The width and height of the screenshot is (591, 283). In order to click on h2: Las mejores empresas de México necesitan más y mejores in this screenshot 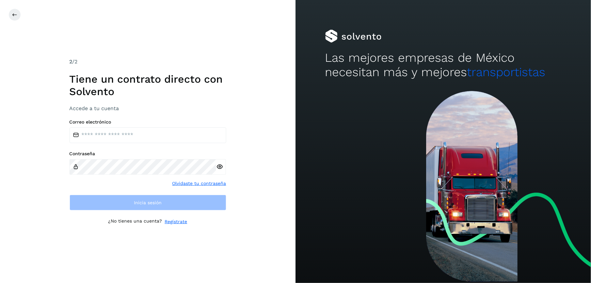, I will do `click(443, 65)`.